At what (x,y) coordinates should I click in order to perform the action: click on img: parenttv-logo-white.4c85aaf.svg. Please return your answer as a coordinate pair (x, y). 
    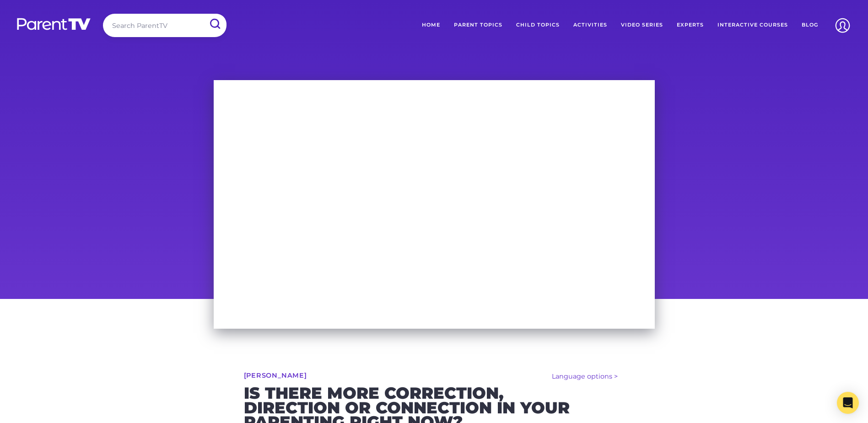
    Looking at the image, I should click on (54, 24).